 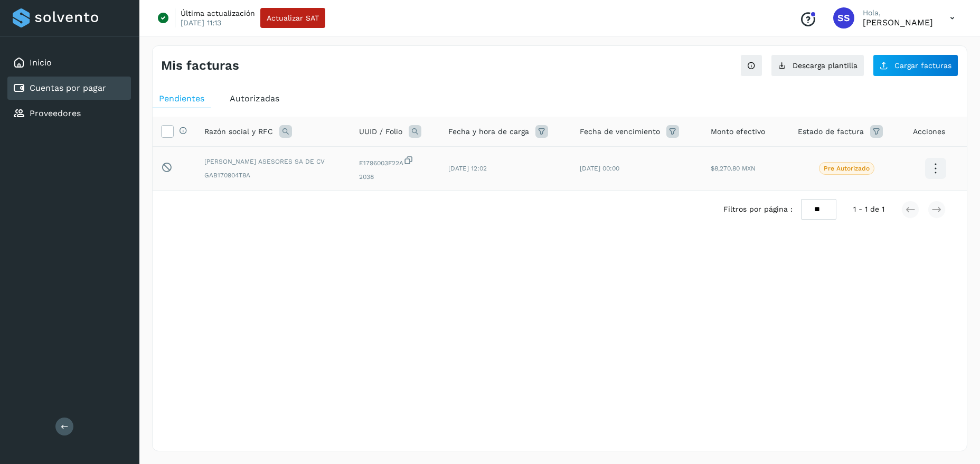 I want to click on div: Proveedores, so click(x=69, y=113).